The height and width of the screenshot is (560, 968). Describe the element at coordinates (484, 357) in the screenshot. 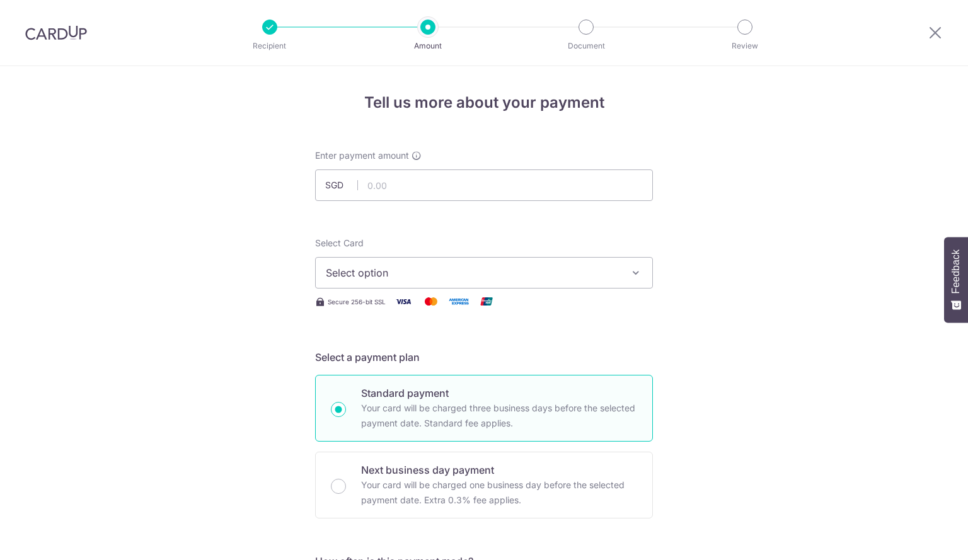

I see `h5: Select a payment plan` at that location.